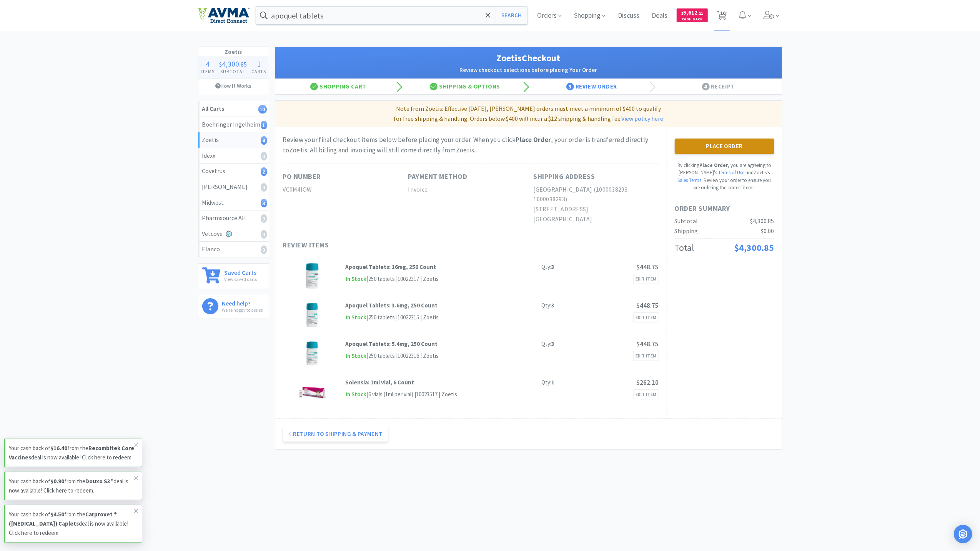 Image resolution: width=980 pixels, height=551 pixels. Describe the element at coordinates (724, 146) in the screenshot. I see `button: Place Order` at that location.